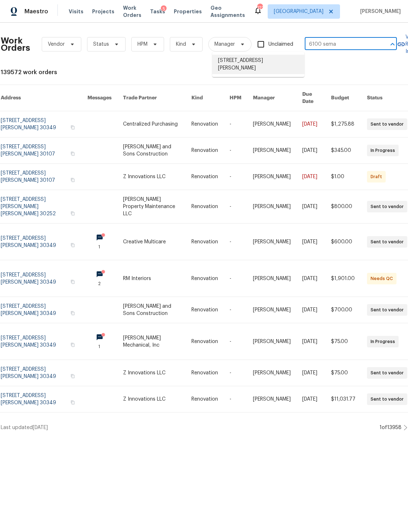 The width and height of the screenshot is (408, 532). What do you see at coordinates (158, 12) in the screenshot?
I see `span: Tasks` at bounding box center [158, 12].